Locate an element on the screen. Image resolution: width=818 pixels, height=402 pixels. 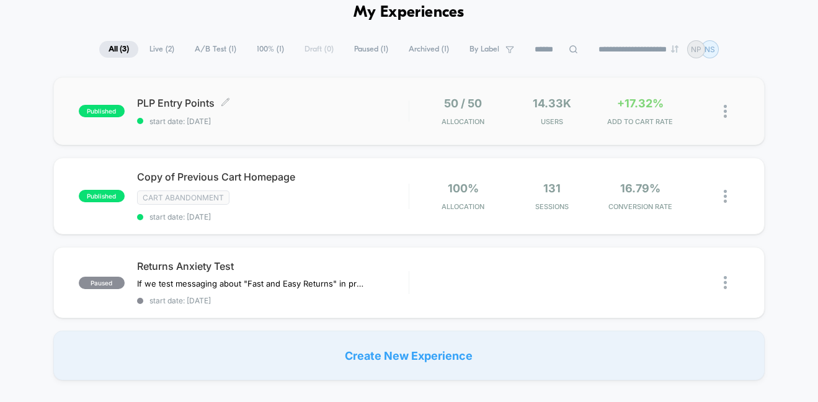
span: Users is located at coordinates (551, 122).